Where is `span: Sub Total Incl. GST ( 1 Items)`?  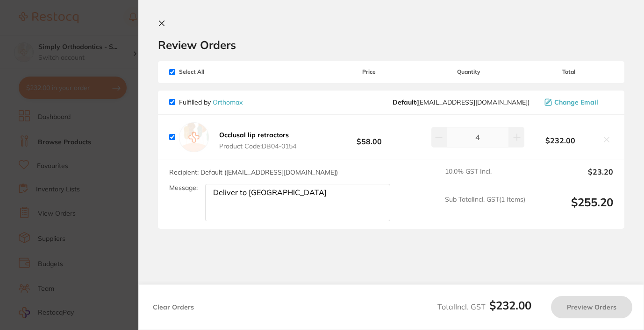 span: Sub Total Incl. GST ( 1 Items) is located at coordinates (485, 208).